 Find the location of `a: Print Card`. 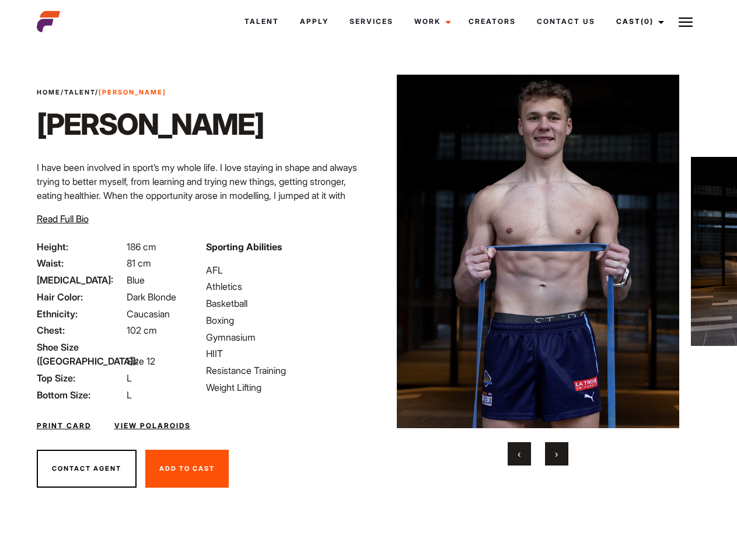

a: Print Card is located at coordinates (64, 426).